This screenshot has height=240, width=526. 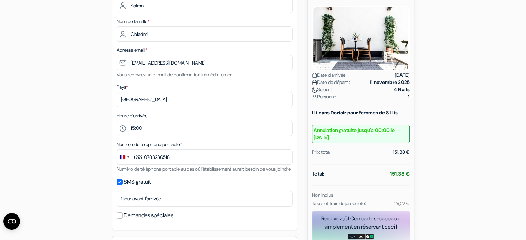 I want to click on div: +33, so click(x=137, y=157).